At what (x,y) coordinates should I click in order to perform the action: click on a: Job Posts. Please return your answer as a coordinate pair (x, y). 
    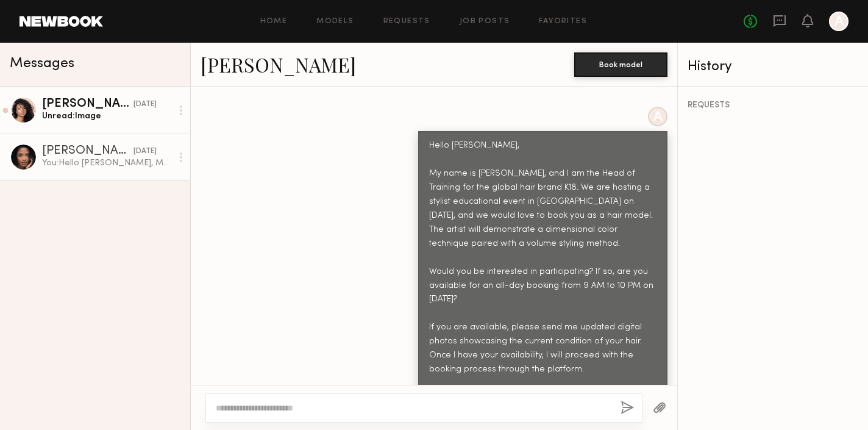
    Looking at the image, I should click on (485, 22).